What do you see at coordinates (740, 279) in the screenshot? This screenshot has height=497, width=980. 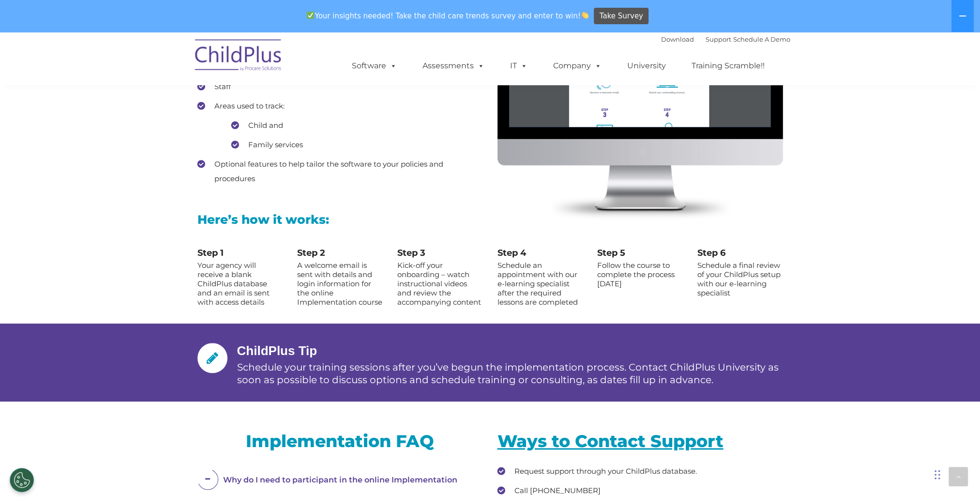 I see `p: Schedule a final review of your ChildPlus setup with our e-learning specialist` at bounding box center [740, 279].